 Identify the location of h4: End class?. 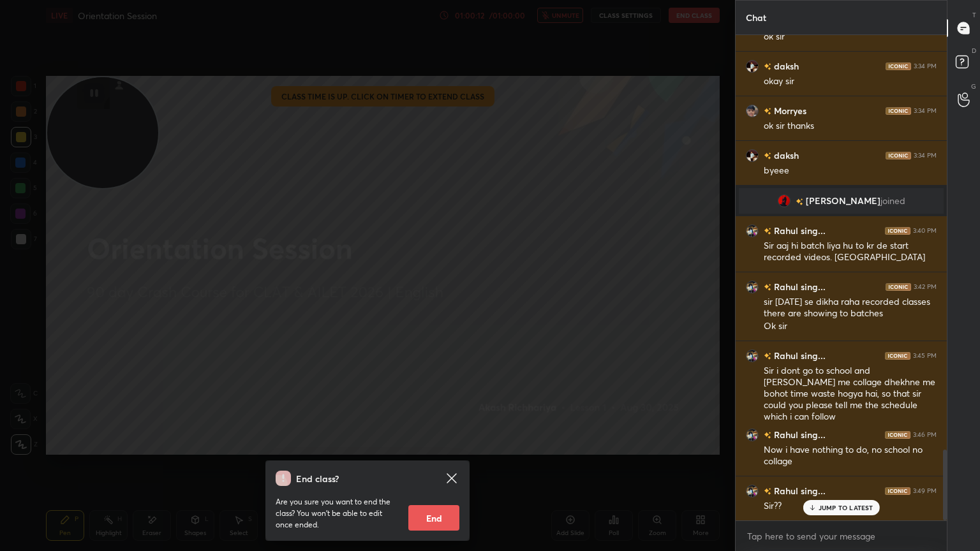
(318, 479).